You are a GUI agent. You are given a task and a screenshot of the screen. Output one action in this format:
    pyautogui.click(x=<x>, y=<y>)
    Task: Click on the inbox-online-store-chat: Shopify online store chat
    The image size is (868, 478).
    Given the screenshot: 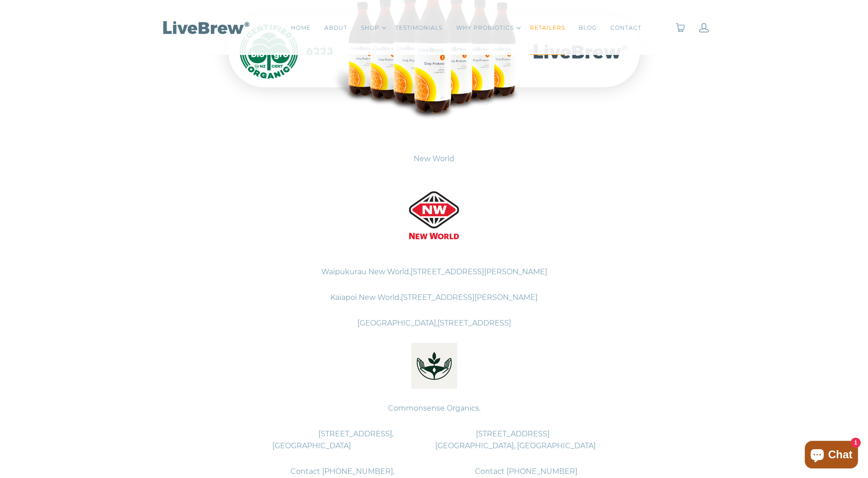 What is the action you would take?
    pyautogui.click(x=831, y=455)
    